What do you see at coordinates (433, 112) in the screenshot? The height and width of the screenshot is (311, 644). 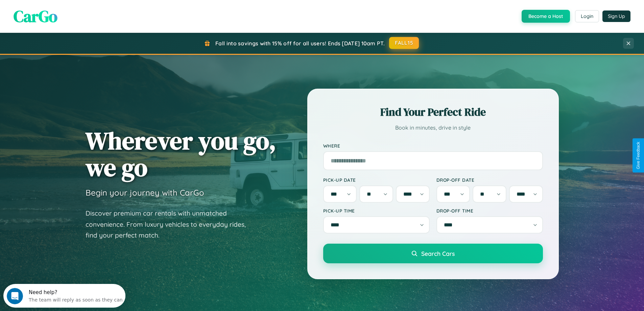 I see `h2: Find Your Perfect Ride` at bounding box center [433, 112].